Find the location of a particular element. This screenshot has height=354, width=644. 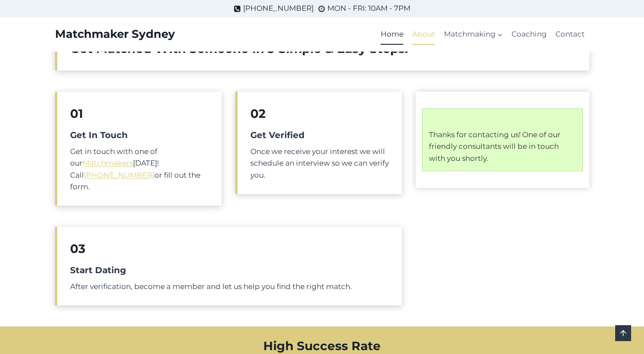

a: Matchmakers is located at coordinates (108, 163).